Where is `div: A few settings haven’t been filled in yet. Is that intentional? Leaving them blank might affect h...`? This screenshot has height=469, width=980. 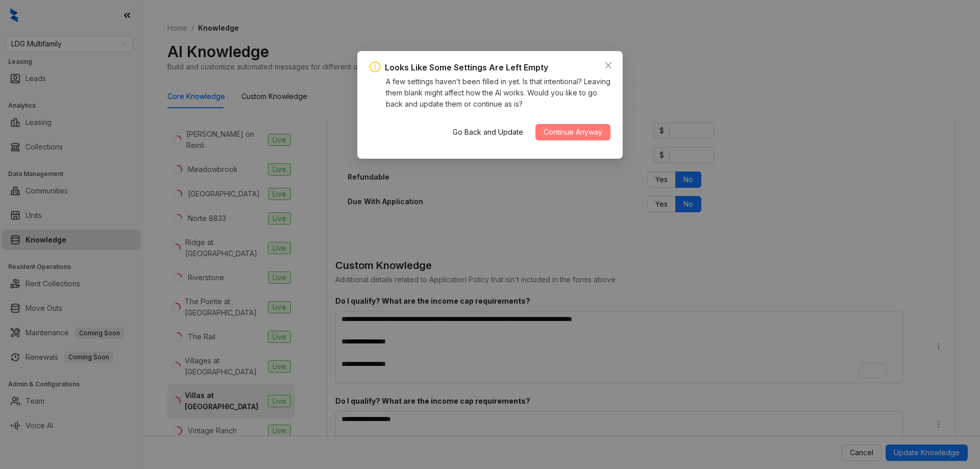
div: A few settings haven’t been filled in yet. Is that intentional? Leaving them blank might affect h... is located at coordinates (498, 93).